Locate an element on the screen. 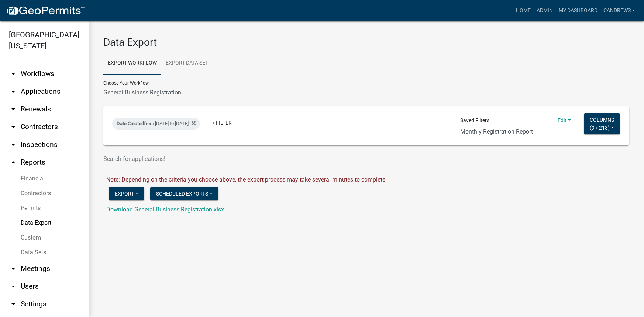 Image resolution: width=644 pixels, height=317 pixels. a: My Dashboard is located at coordinates (578, 11).